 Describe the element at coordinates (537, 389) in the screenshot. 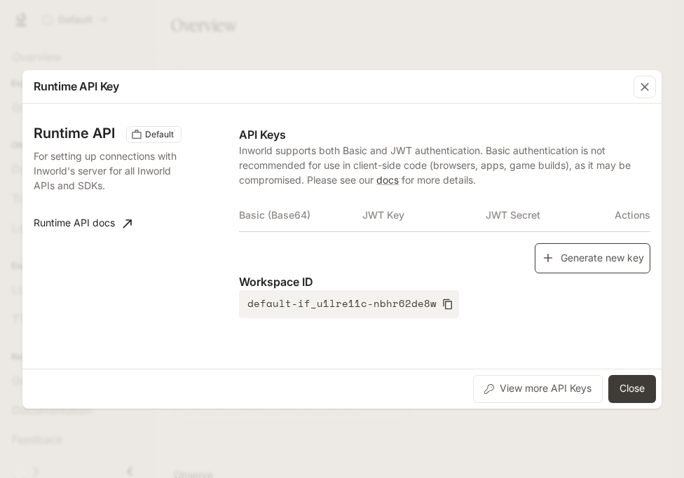

I see `button: View more API Keys` at that location.